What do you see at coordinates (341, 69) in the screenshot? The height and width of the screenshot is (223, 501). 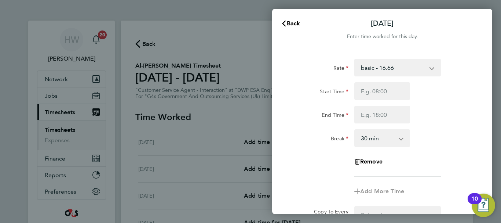 I see `label: Rate` at bounding box center [341, 69].